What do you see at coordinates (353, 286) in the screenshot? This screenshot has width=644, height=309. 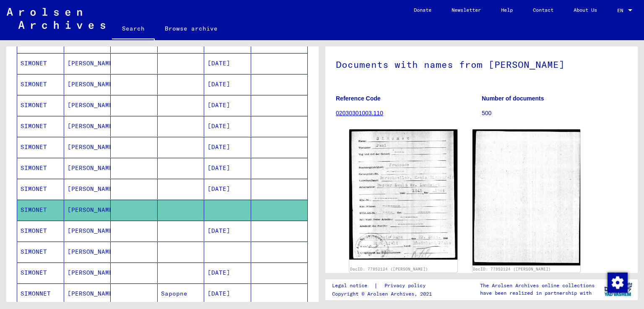 I see `a: Legal notice` at bounding box center [353, 286].